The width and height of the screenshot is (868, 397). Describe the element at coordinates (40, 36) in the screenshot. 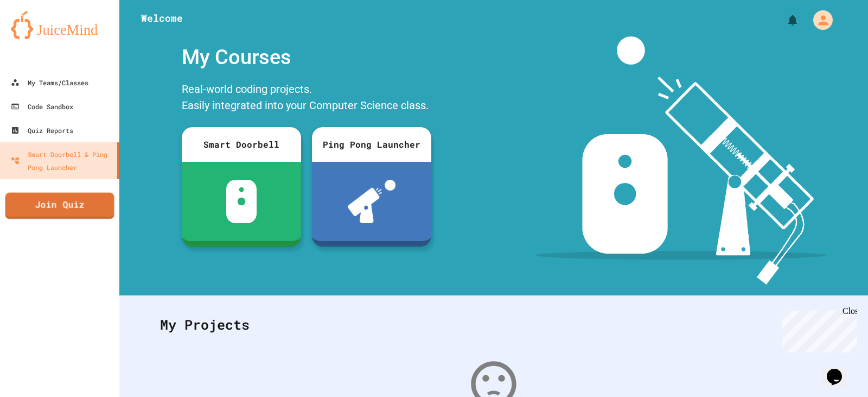

I see `div: Chat with us now!Close` at that location.